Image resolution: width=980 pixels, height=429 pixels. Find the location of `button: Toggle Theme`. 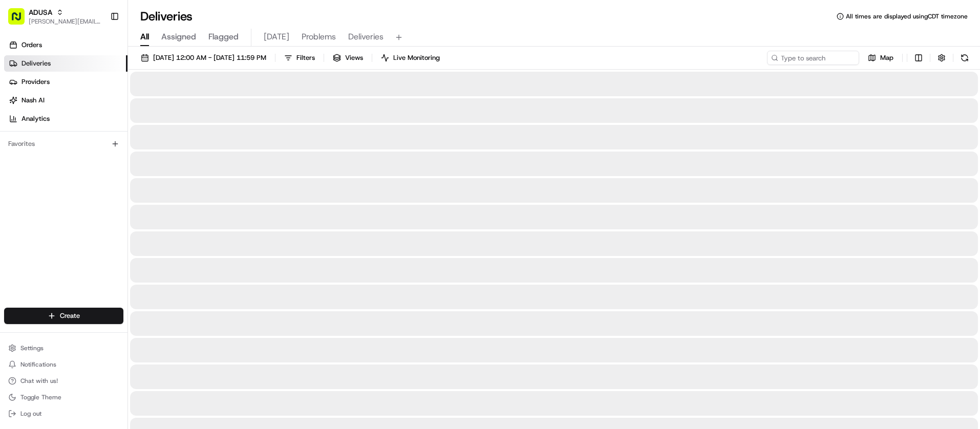

button: Toggle Theme is located at coordinates (63, 398).